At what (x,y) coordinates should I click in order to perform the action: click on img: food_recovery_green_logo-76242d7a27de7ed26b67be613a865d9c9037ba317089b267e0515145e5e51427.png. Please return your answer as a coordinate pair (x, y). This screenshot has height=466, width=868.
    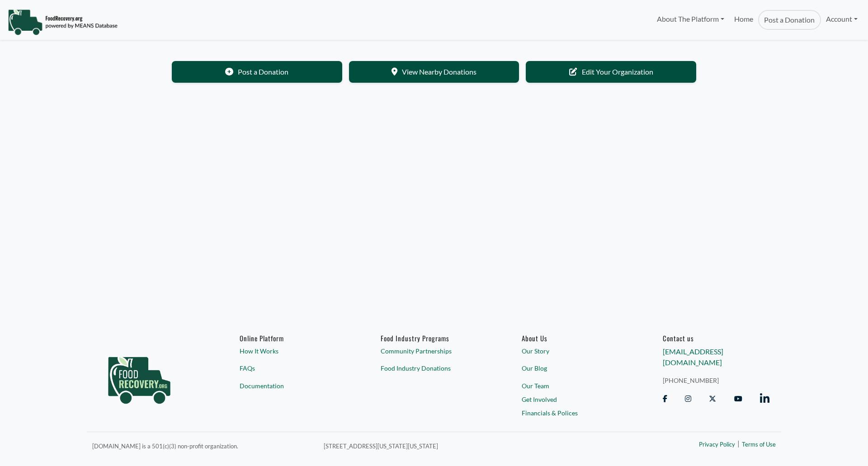
    Looking at the image, I should click on (139, 377).